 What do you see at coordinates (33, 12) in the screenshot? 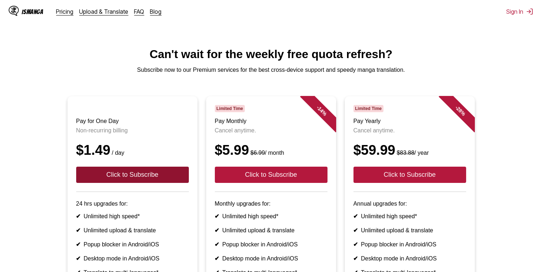
I see `div: IsManga` at bounding box center [33, 12].